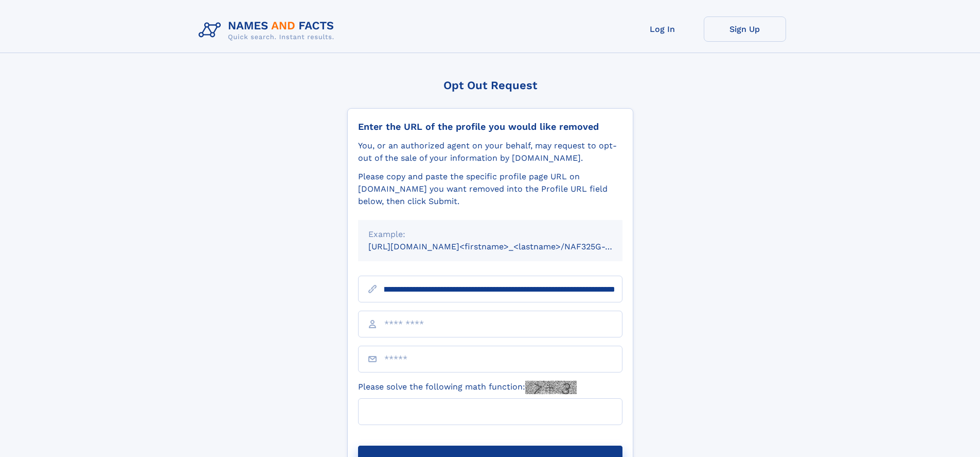  Describe the element at coordinates (490, 152) in the screenshot. I see `div: You, or an authorized agent on your behalf, may request to opt-out of the sale of your informatio...` at that location.